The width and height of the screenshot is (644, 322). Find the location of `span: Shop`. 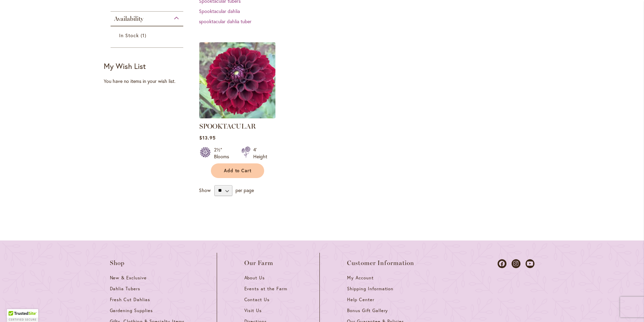

span: Shop is located at coordinates (117, 263).